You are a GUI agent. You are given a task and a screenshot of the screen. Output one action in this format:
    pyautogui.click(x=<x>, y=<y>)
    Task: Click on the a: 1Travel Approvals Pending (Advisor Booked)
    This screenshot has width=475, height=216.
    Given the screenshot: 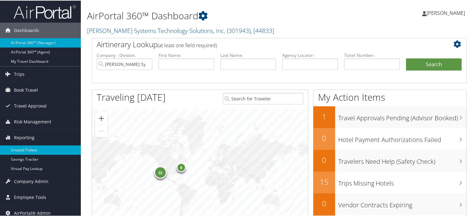 What is the action you would take?
    pyautogui.click(x=390, y=117)
    